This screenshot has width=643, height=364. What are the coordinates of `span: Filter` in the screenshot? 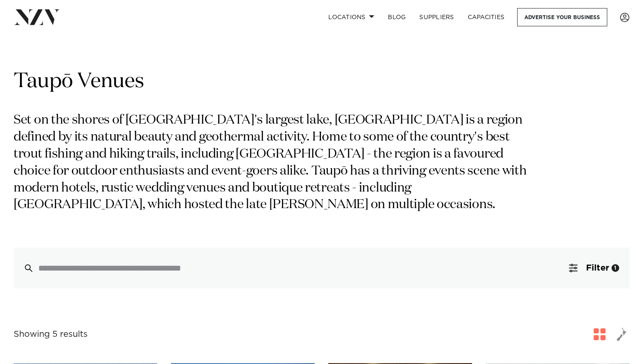 It's located at (598, 269).